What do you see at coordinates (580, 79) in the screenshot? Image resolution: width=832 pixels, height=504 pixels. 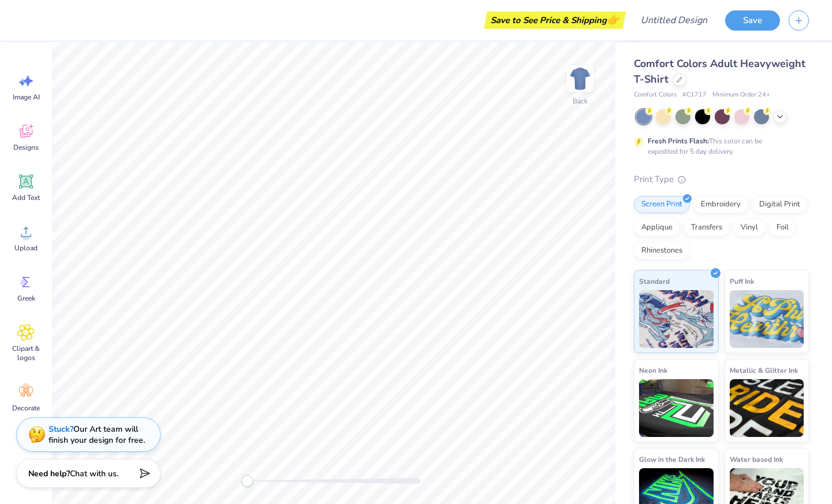 I see `img: Back` at bounding box center [580, 79].